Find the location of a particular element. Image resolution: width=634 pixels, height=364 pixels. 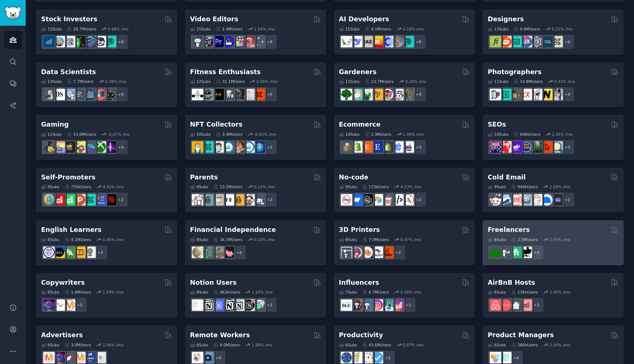

img: webflow is located at coordinates (356, 199).